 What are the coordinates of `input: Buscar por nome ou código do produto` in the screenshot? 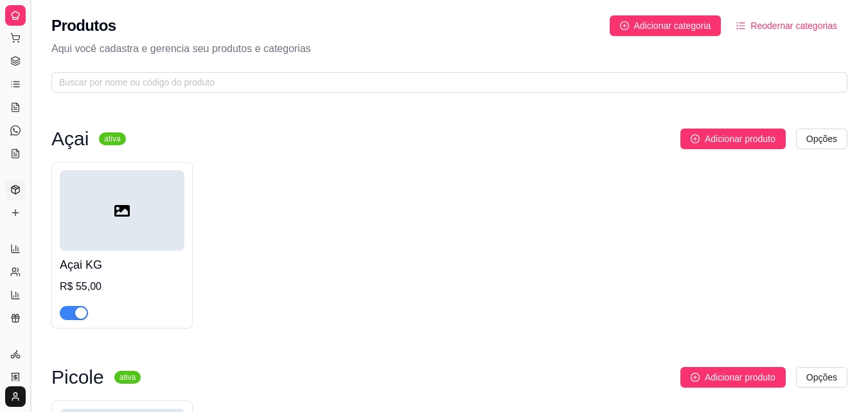 It's located at (444, 82).